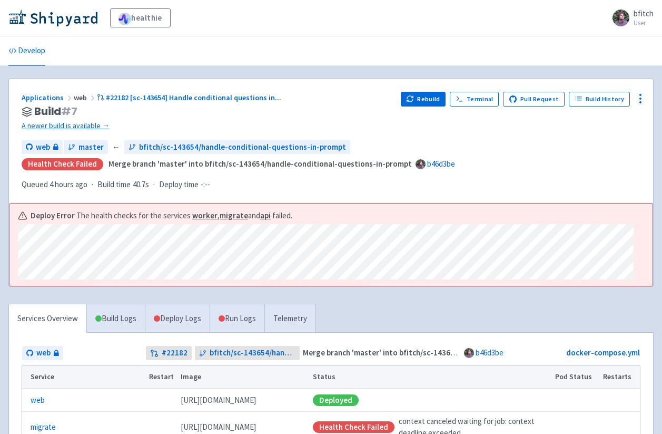 This screenshot has height=434, width=662. I want to click on time: 4 hours ago, so click(69, 184).